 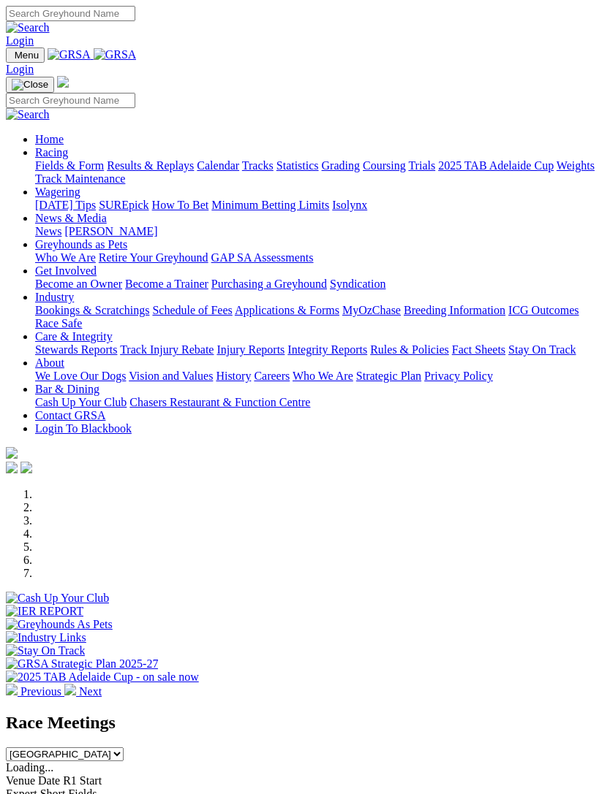 What do you see at coordinates (384, 165) in the screenshot?
I see `a: Coursing` at bounding box center [384, 165].